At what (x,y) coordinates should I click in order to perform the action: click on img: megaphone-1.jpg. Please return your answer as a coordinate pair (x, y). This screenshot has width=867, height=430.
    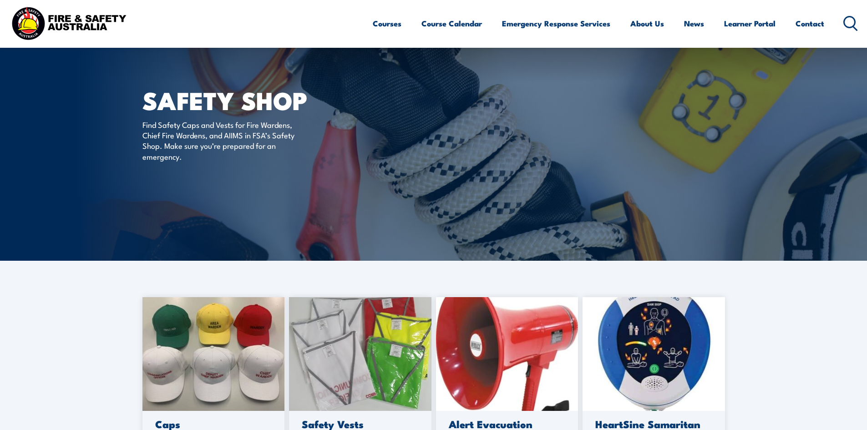
    Looking at the image, I should click on (507, 354).